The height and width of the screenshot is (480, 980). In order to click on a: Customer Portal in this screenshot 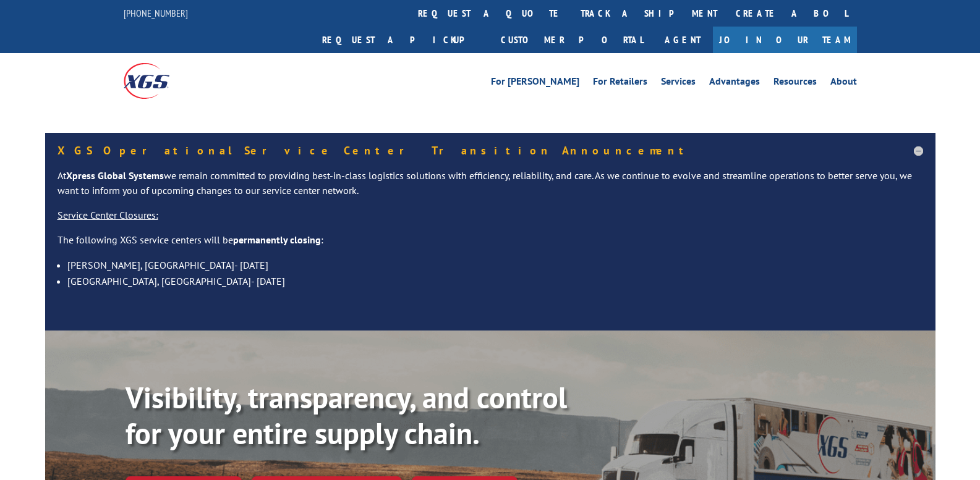, I will do `click(572, 40)`.